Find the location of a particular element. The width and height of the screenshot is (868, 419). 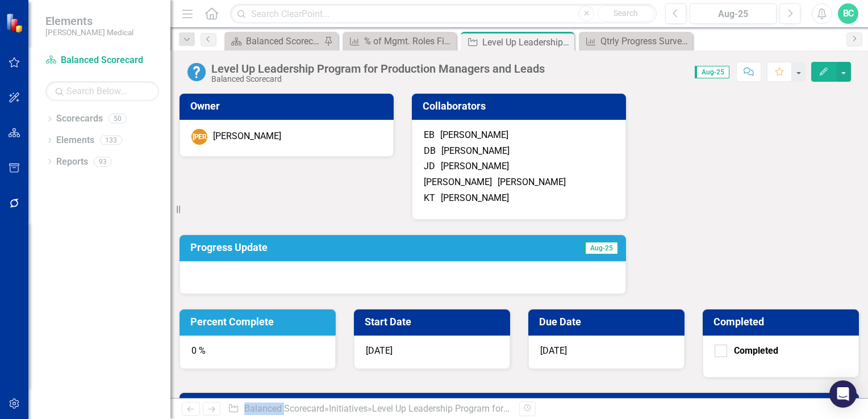

div: Balanced Scorecard Welcome Page is located at coordinates (284, 41).